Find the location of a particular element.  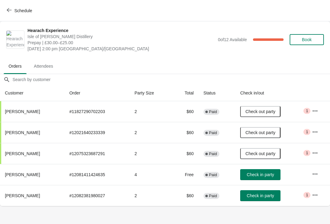

span: Attendees is located at coordinates (43, 66).